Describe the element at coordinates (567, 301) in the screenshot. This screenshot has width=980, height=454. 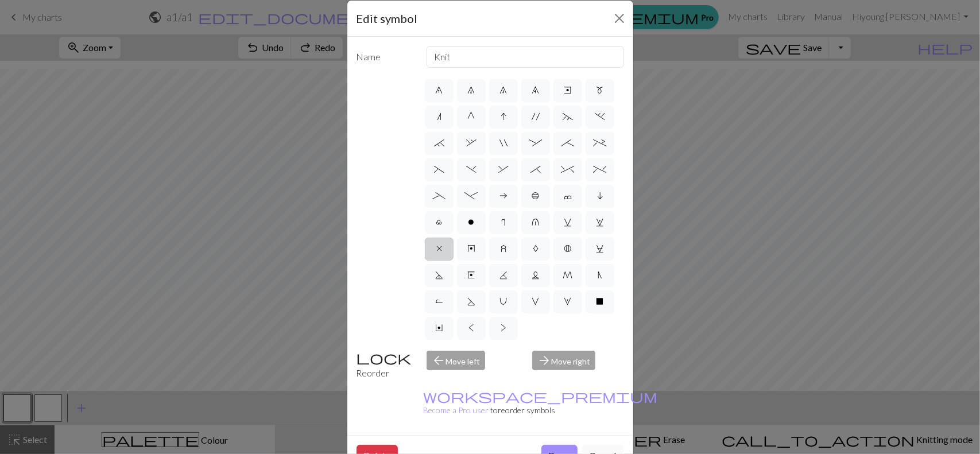
I see `span: W` at that location.